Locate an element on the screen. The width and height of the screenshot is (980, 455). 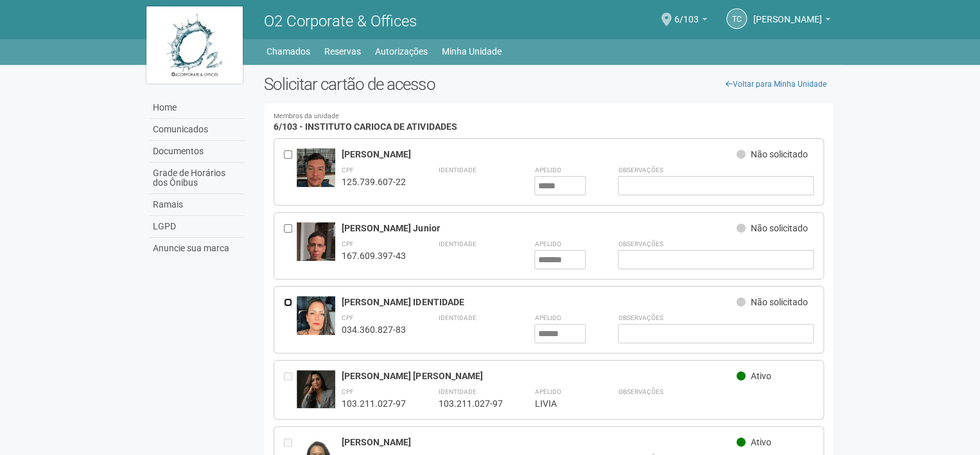
h2: Solicitar cartão de acesso is located at coordinates (549, 84).